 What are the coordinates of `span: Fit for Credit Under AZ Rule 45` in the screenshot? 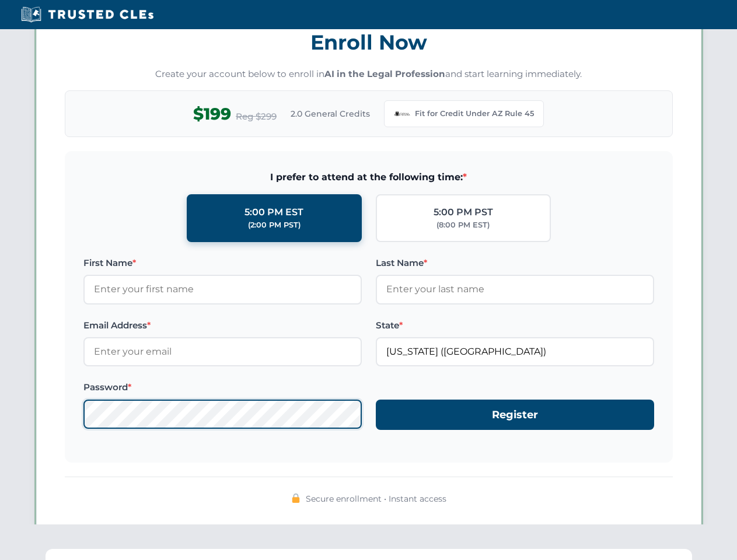 It's located at (474, 114).